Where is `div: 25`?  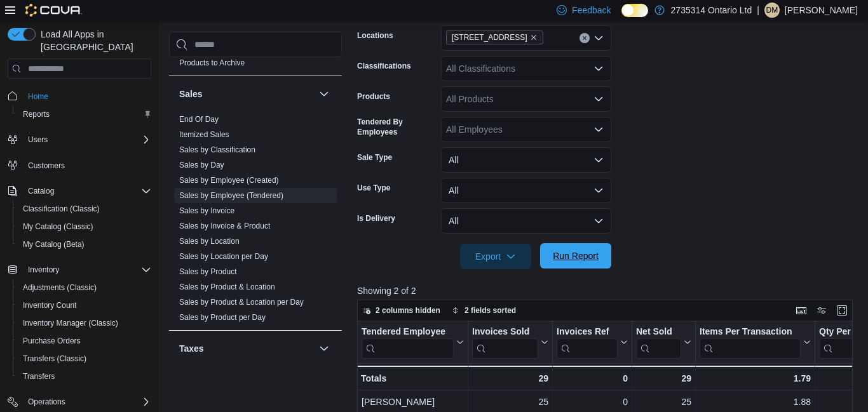
div: 25 is located at coordinates (510, 403).